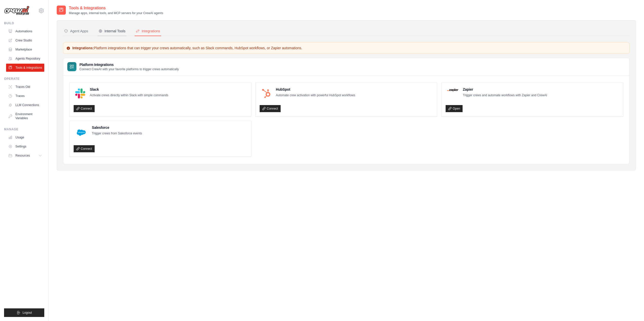 This screenshot has height=321, width=644. What do you see at coordinates (16, 10) in the screenshot?
I see `img: Logo` at bounding box center [16, 10].